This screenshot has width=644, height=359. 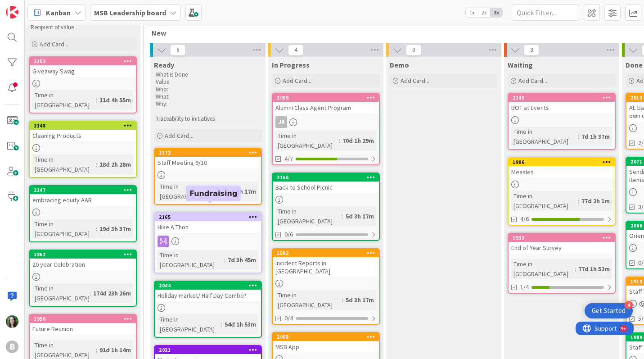 What do you see at coordinates (83, 329) in the screenshot?
I see `div: Future Reunion` at bounding box center [83, 329].